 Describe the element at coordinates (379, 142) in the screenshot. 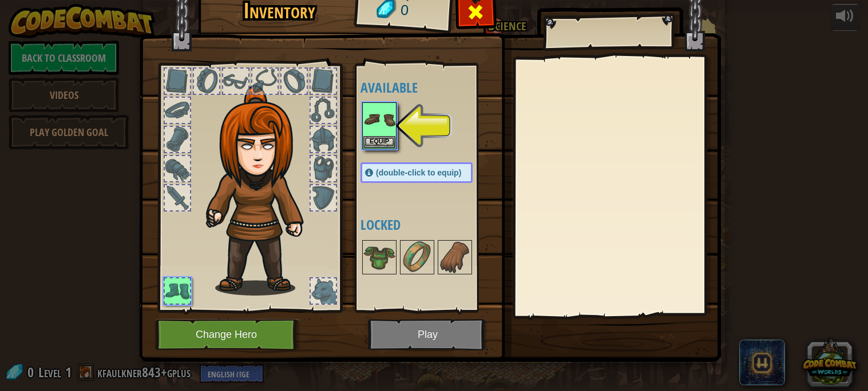

I see `button: Equip` at that location.